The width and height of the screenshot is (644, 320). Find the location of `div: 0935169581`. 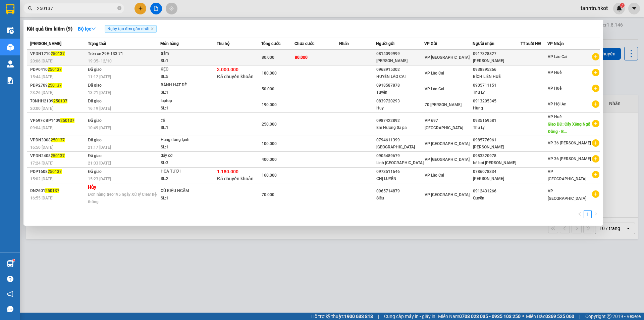

div: 0935169581 is located at coordinates (497, 120).